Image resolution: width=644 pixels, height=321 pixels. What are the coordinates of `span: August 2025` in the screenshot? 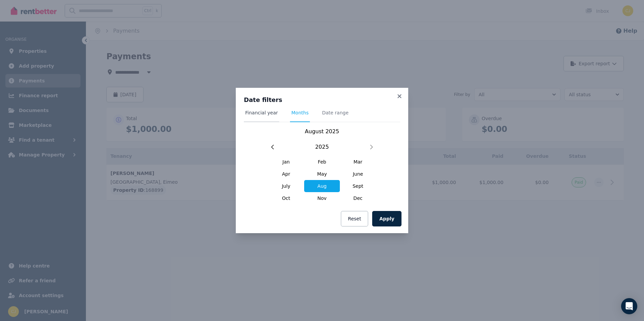 It's located at (322, 131).